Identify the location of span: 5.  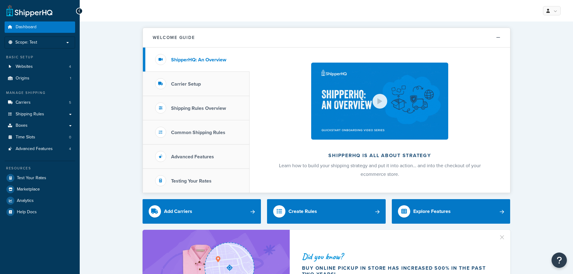
(70, 102).